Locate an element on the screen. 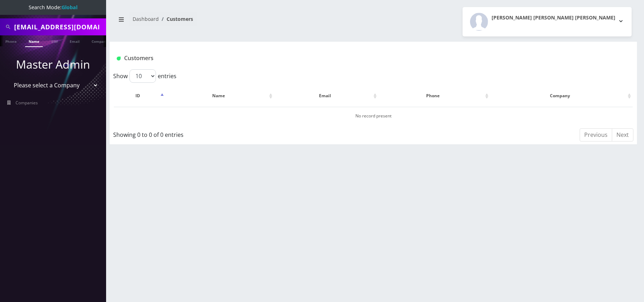  th: Email: activate to sort column ascending is located at coordinates (327, 96).